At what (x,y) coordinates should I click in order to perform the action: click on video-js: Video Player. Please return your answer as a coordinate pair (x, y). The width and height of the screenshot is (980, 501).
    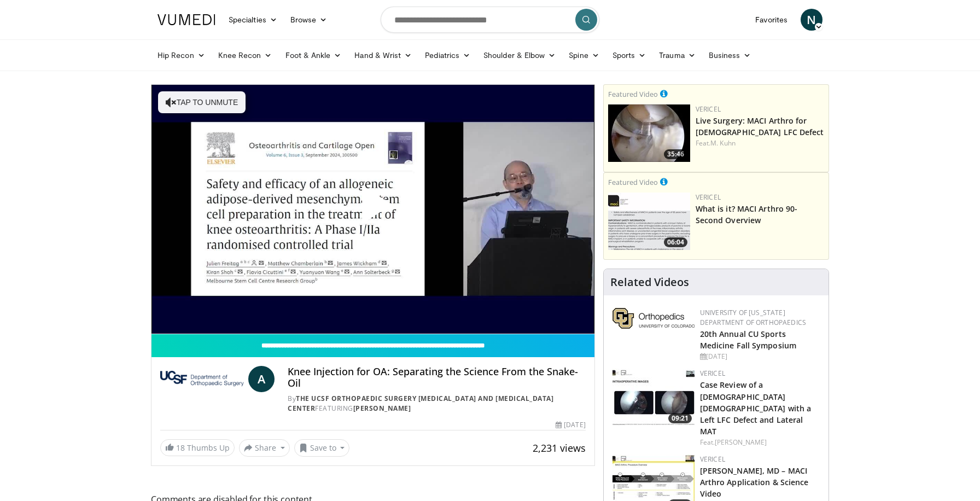
    Looking at the image, I should click on (373, 210).